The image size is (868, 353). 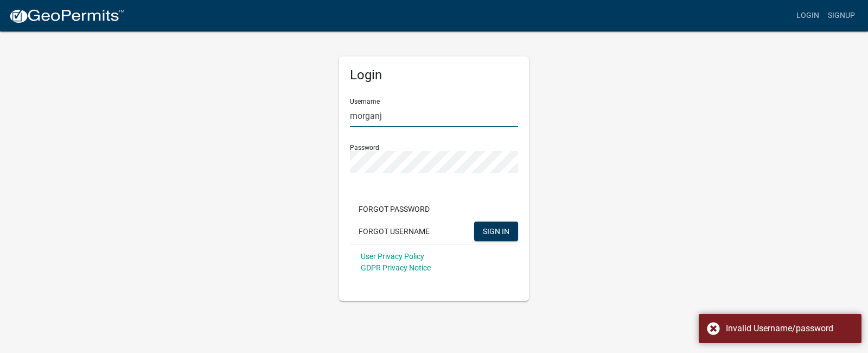 I want to click on button: Forgot Password, so click(x=394, y=209).